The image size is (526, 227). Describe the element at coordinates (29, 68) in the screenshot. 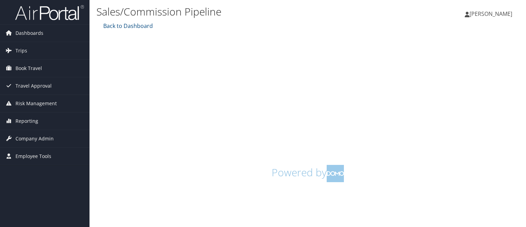

I see `span: Book Travel` at that location.